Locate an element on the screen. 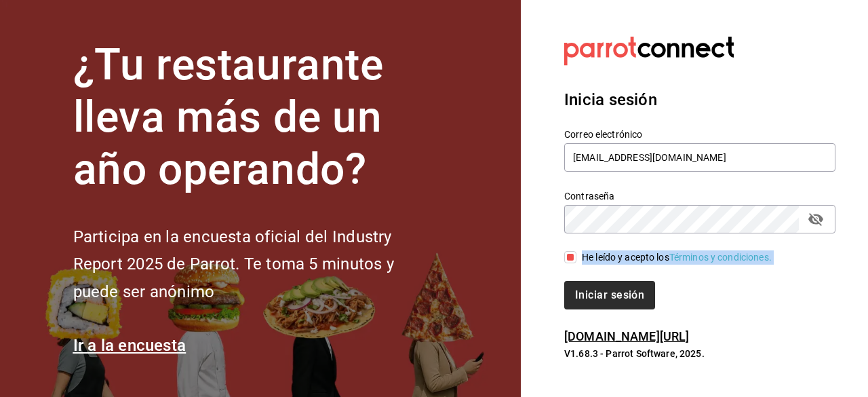  h2: Participa en la encuesta oficial del Industry Report 2025 de Parrot. Te toma 5 minutos y puede se... is located at coordinates (256, 265).